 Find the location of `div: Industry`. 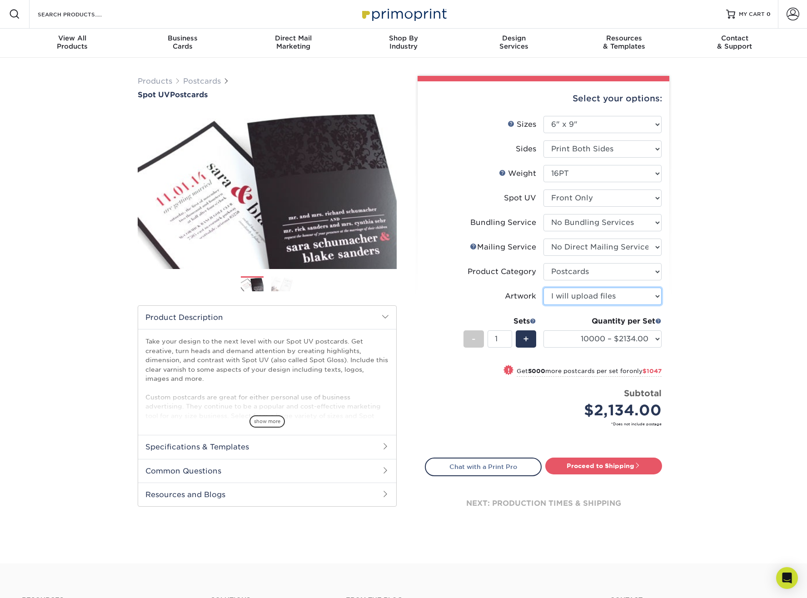

div: Industry is located at coordinates (403, 42).